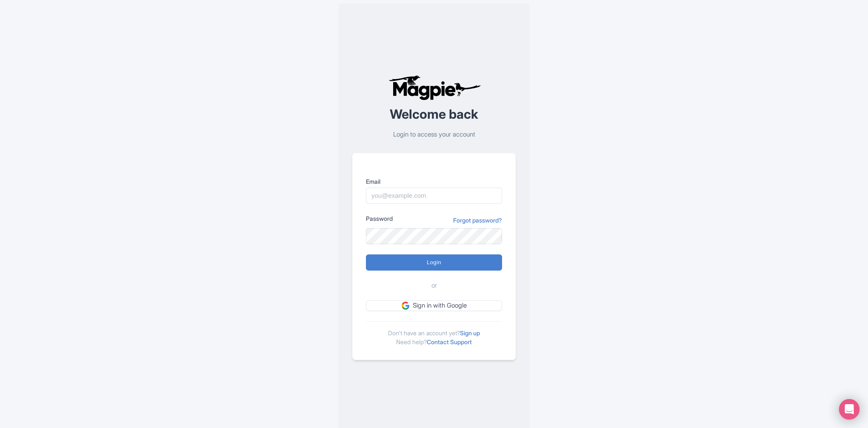  Describe the element at coordinates (434, 114) in the screenshot. I see `h2: Welcome back` at that location.